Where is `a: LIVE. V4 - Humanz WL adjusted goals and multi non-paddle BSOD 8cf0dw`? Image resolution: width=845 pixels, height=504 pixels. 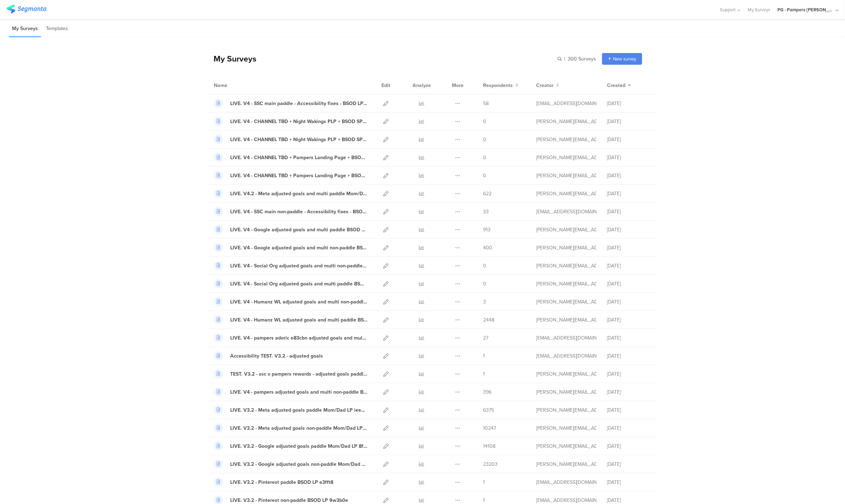 a: LIVE. V4 - Humanz WL adjusted goals and multi non-paddle BSOD 8cf0dw is located at coordinates (291, 302).